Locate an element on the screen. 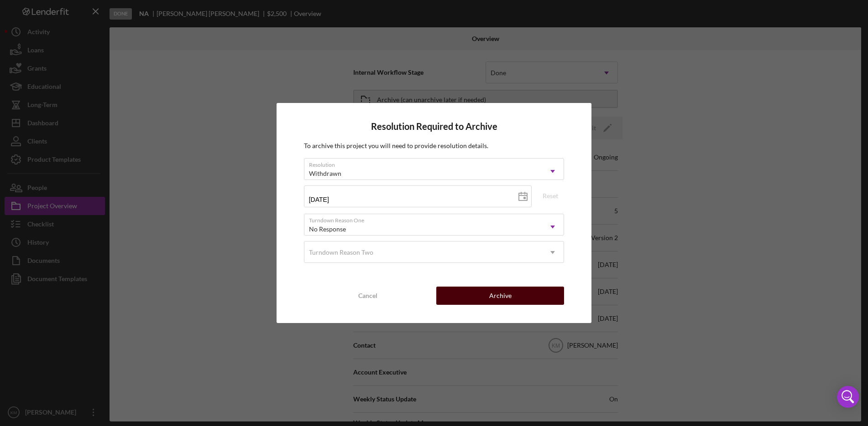  h4: Resolution Required to Archive is located at coordinates (434, 126).